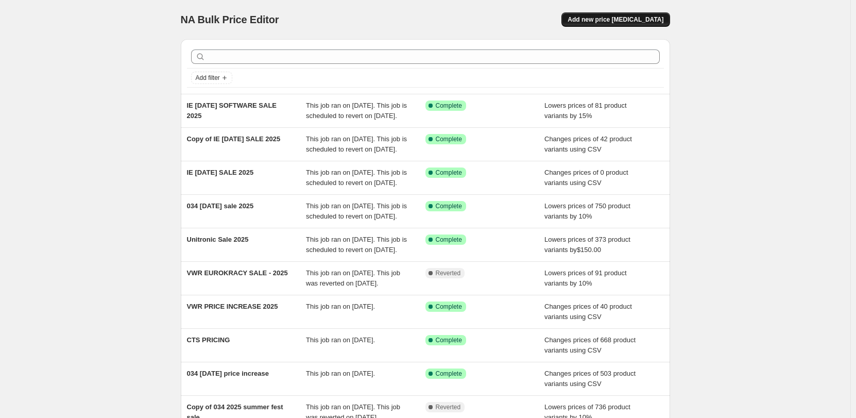 The height and width of the screenshot is (418, 856). What do you see at coordinates (230, 20) in the screenshot?
I see `span: NA Bulk Price Editor` at bounding box center [230, 20].